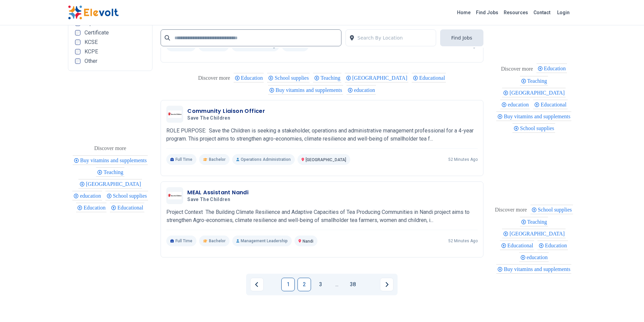 The image size is (644, 322). I want to click on p: Project Context The Building Climate Resilience and Adaptive Capacities of Tea Producing Communit..., so click(322, 216).